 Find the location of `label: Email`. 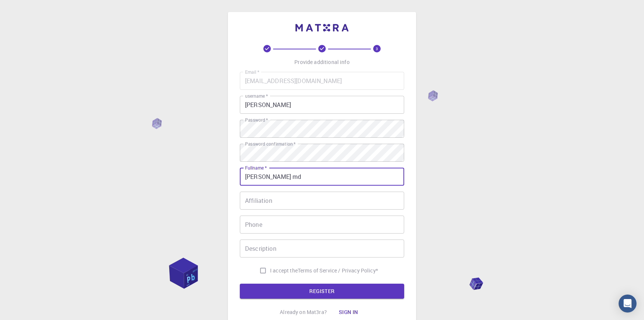

label: Email is located at coordinates (252, 72).